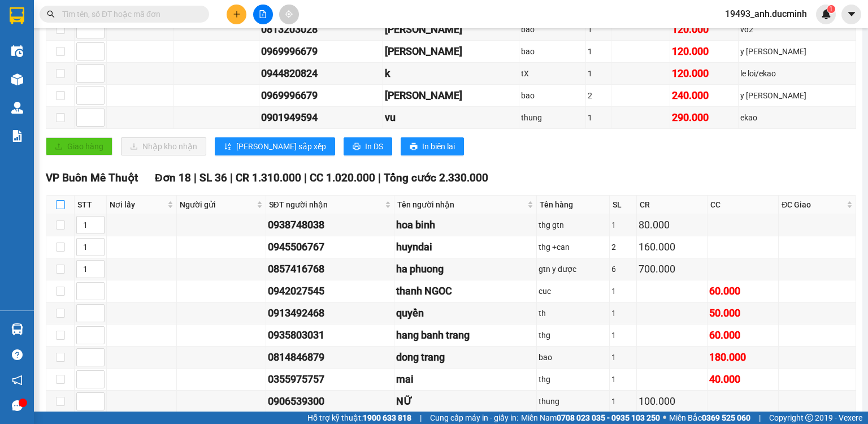 The width and height of the screenshot is (868, 424). I want to click on td: 0935803031, so click(331, 335).